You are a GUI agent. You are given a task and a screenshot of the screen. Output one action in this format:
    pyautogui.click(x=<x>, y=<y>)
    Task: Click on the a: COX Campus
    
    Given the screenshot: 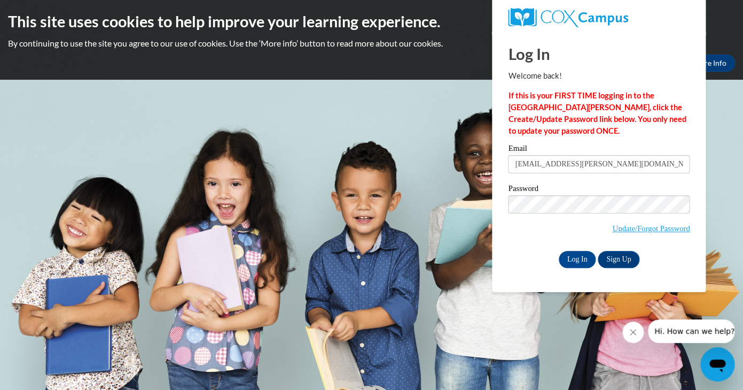 What is the action you would take?
    pyautogui.click(x=599, y=18)
    